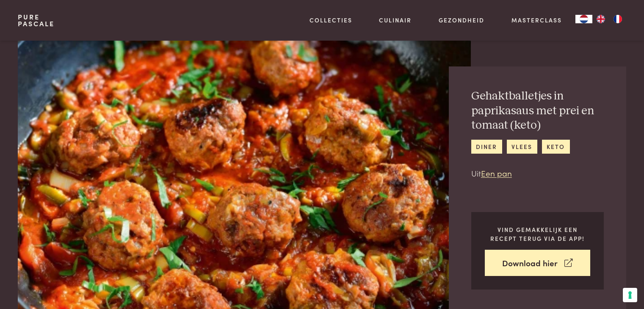  Describe the element at coordinates (601, 19) in the screenshot. I see `aside: Language selected: Nederlands` at that location.